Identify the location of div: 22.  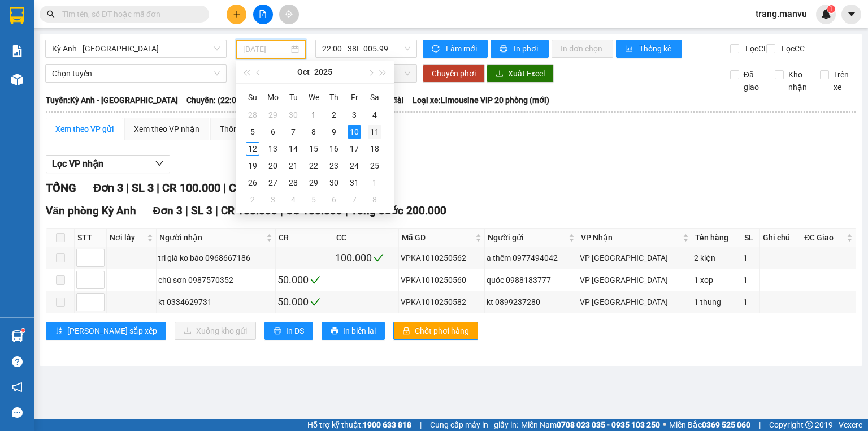
(314, 165).